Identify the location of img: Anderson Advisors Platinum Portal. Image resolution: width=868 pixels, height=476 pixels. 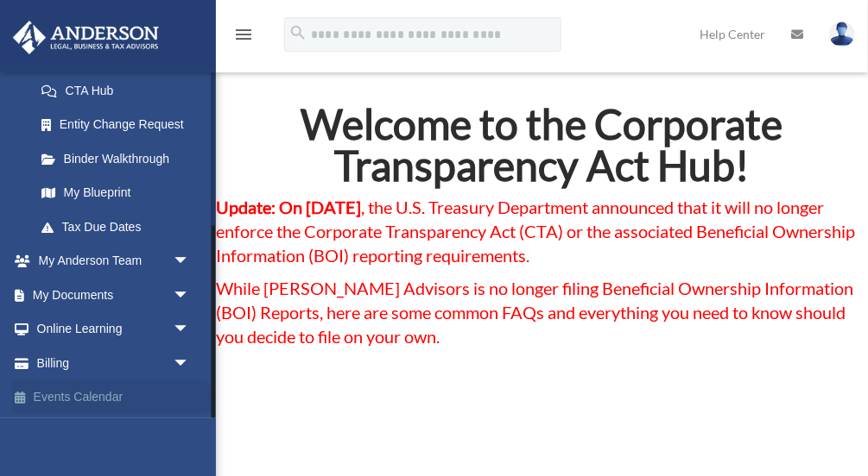
(86, 37).